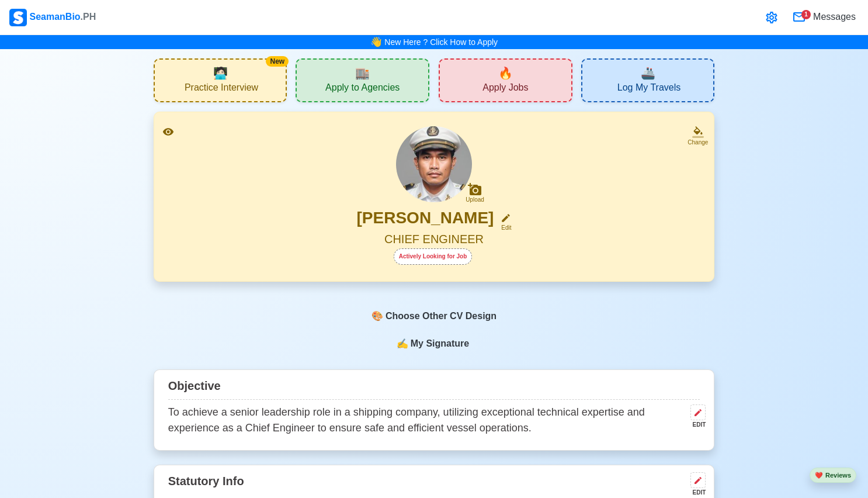  I want to click on div: Choose Other CV Design, so click(434, 316).